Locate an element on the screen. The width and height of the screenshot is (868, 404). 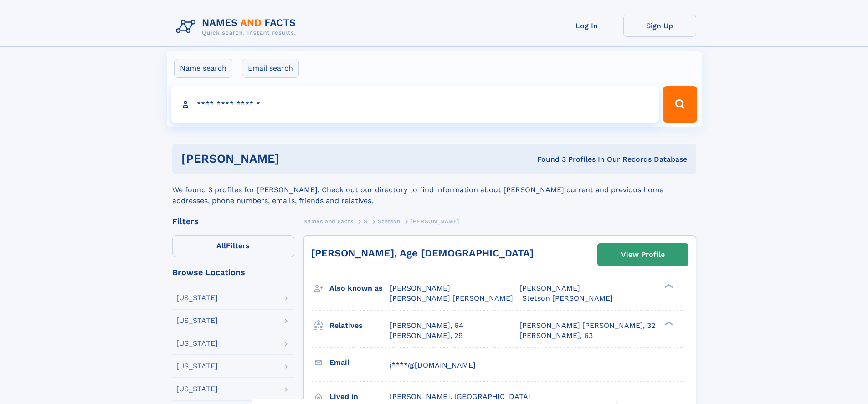
a: S is located at coordinates (365, 221).